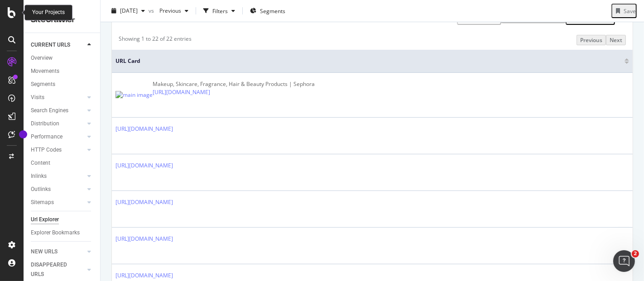 This screenshot has height=281, width=644. What do you see at coordinates (630, 10) in the screenshot?
I see `div: Save` at bounding box center [630, 10].